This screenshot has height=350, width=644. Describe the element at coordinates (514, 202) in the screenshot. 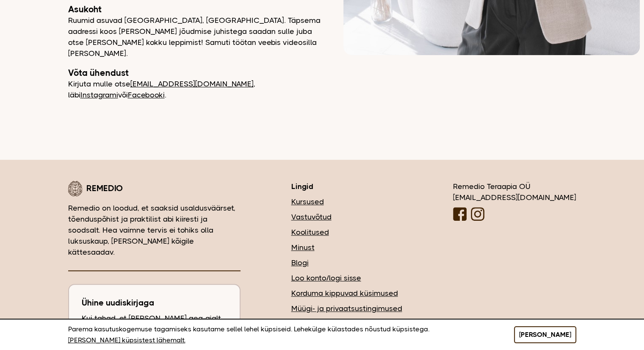

I see `div: Remedio Teraapia OÜ` at that location.